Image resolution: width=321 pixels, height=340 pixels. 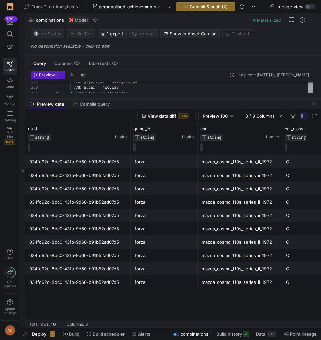 What do you see at coordinates (73, 34) in the screenshot?
I see `img: No tier` at bounding box center [73, 34].